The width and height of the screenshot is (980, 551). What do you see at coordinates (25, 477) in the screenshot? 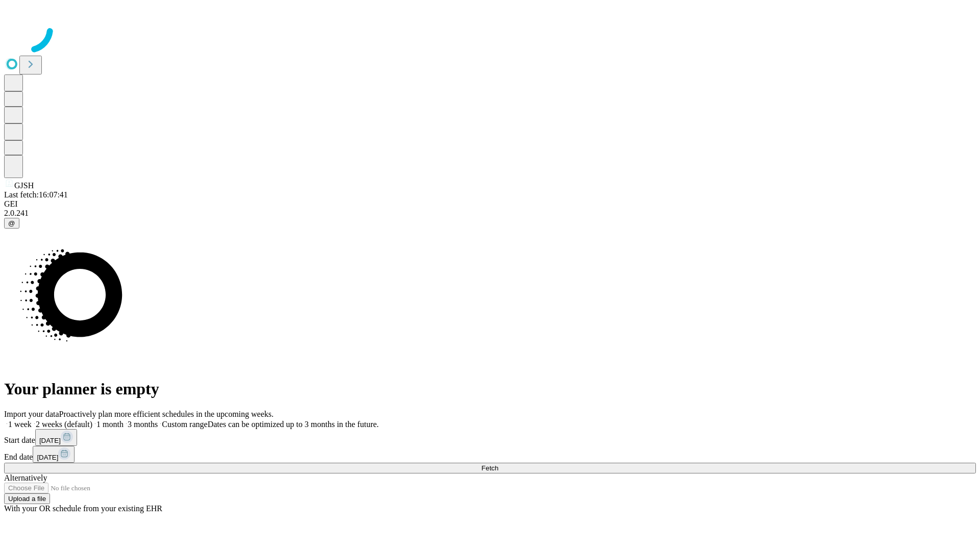
I see `span: Alternatively` at bounding box center [25, 477].